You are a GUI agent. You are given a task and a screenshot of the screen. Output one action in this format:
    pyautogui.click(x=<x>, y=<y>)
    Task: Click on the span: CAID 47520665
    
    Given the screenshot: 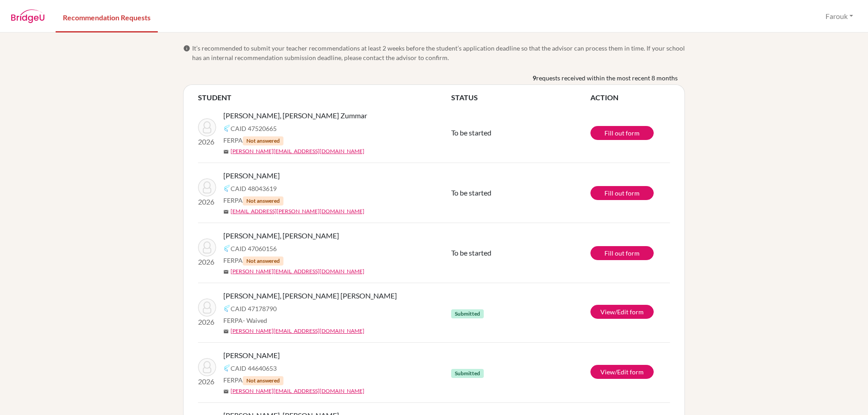 What is the action you would take?
    pyautogui.click(x=254, y=129)
    